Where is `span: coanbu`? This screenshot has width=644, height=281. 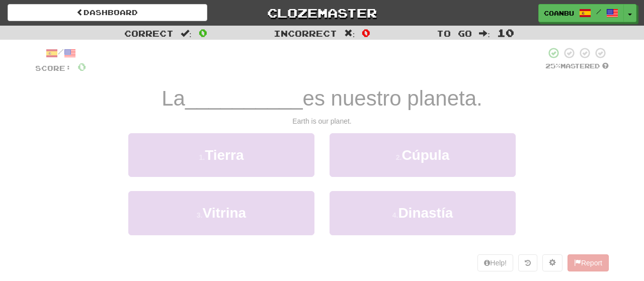
span: coanbu is located at coordinates (559, 13).